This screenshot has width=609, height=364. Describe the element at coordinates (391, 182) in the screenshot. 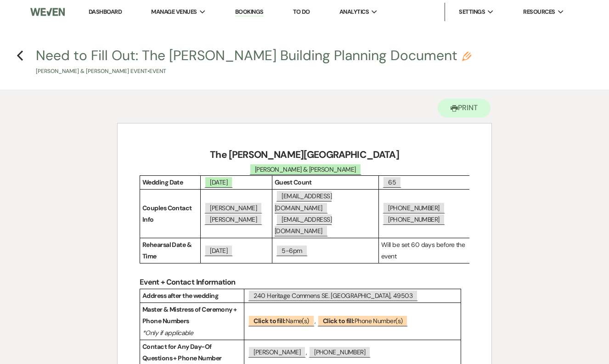

I see `span: 65` at that location.